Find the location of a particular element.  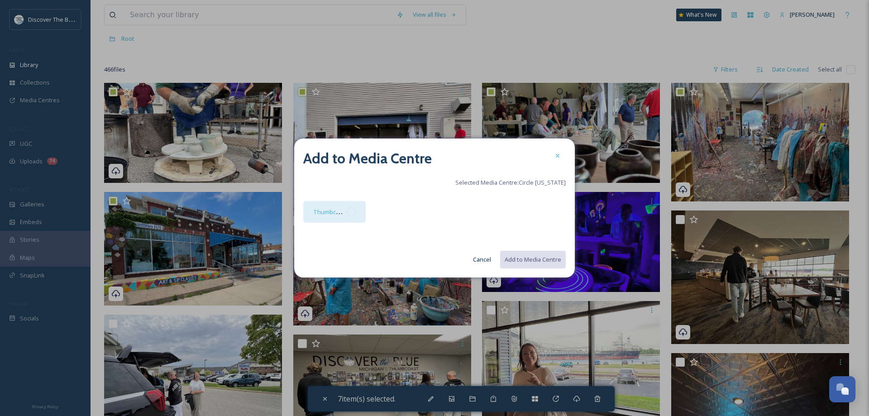

button: Open Chat is located at coordinates (842, 389).